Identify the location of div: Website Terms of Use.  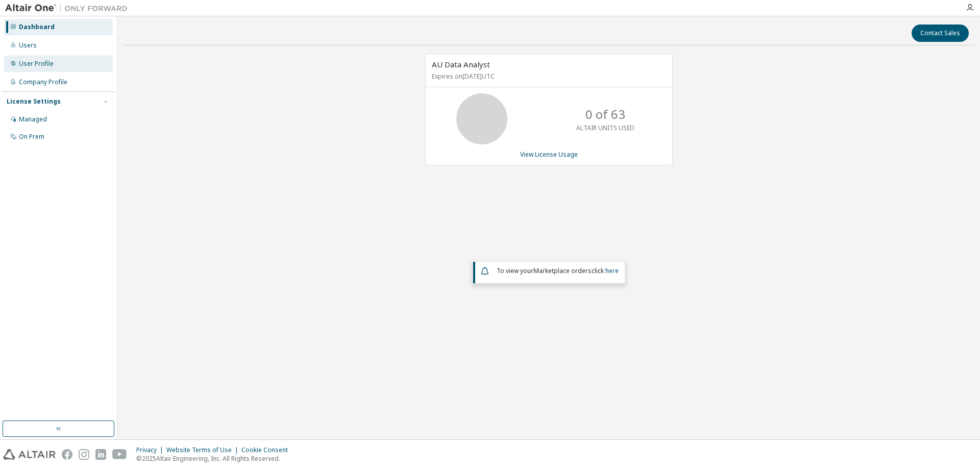
(204, 450).